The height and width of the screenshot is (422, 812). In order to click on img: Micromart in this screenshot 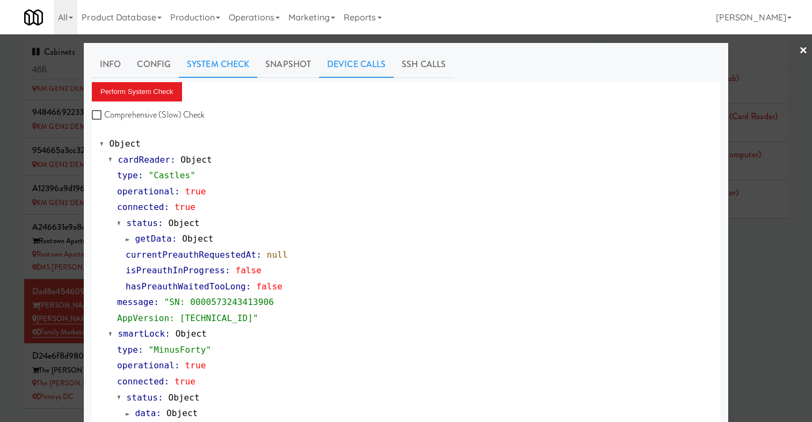, I will do `click(33, 17)`.